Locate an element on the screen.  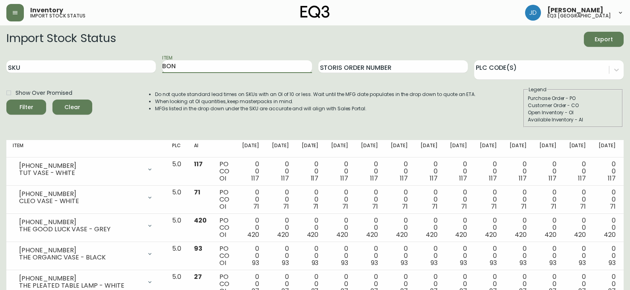
div: TUT VASE - WHITE is located at coordinates (80, 173).